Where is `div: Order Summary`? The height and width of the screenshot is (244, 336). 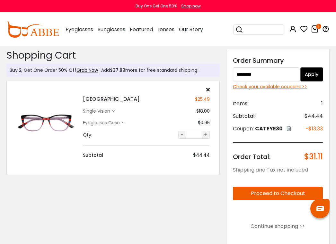 div: Order Summary is located at coordinates (278, 60).